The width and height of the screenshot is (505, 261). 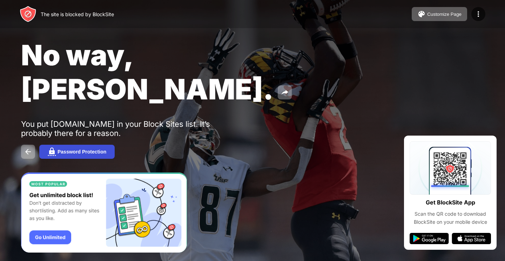 What do you see at coordinates (450, 217) in the screenshot?
I see `div: Scan the QR code to download BlockSite on your mobile device` at bounding box center [450, 217].